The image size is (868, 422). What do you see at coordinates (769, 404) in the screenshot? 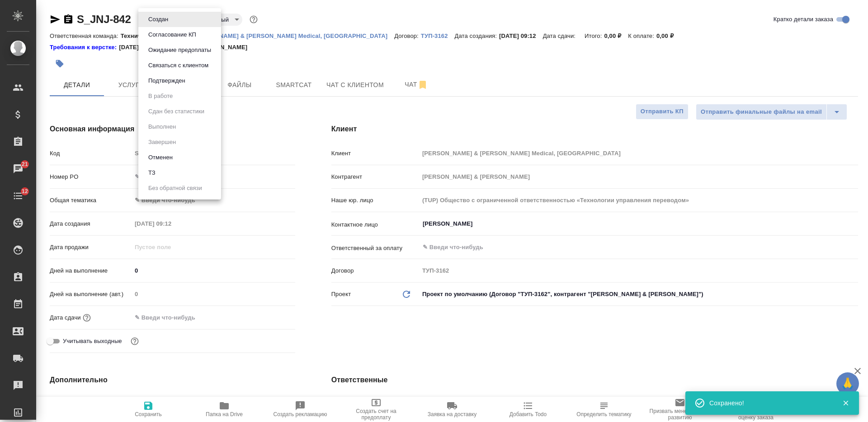
I see `div: Сохранено!` at bounding box center [769, 404].